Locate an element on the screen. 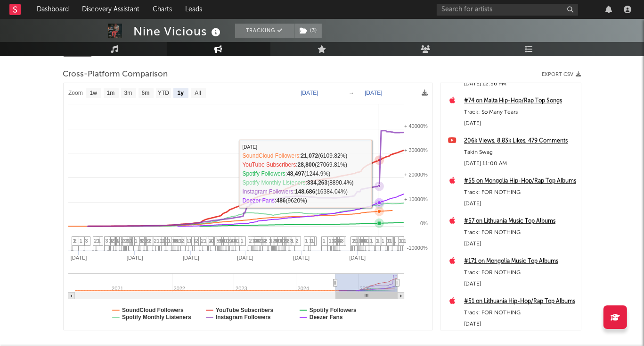  text: Spotify Monthly Listeners is located at coordinates (156, 317).